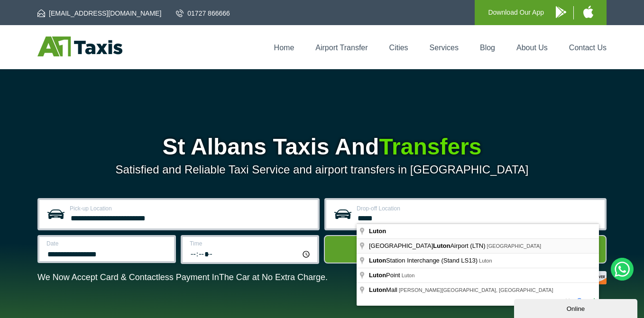 Image resolution: width=644 pixels, height=318 pixels. I want to click on img: A1 Taxis St Albans LTD, so click(80, 46).